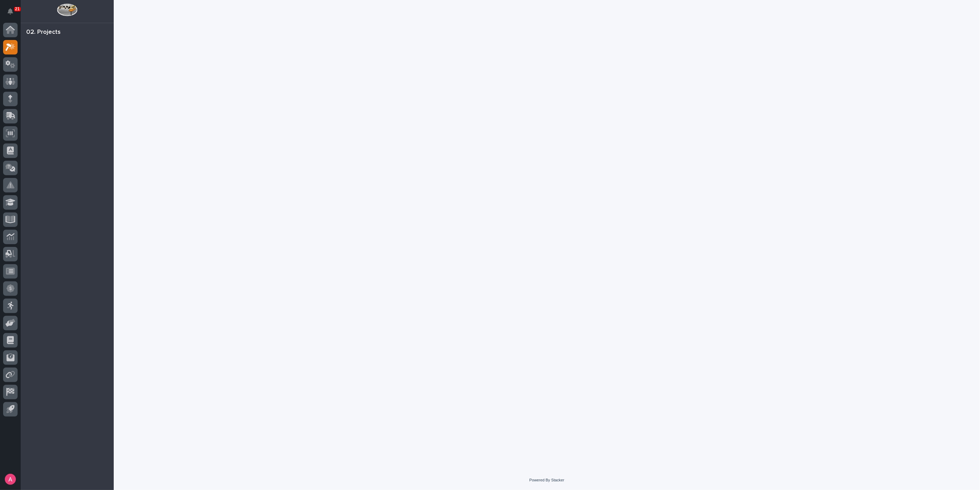  I want to click on img: Workspace Logo, so click(66, 10).